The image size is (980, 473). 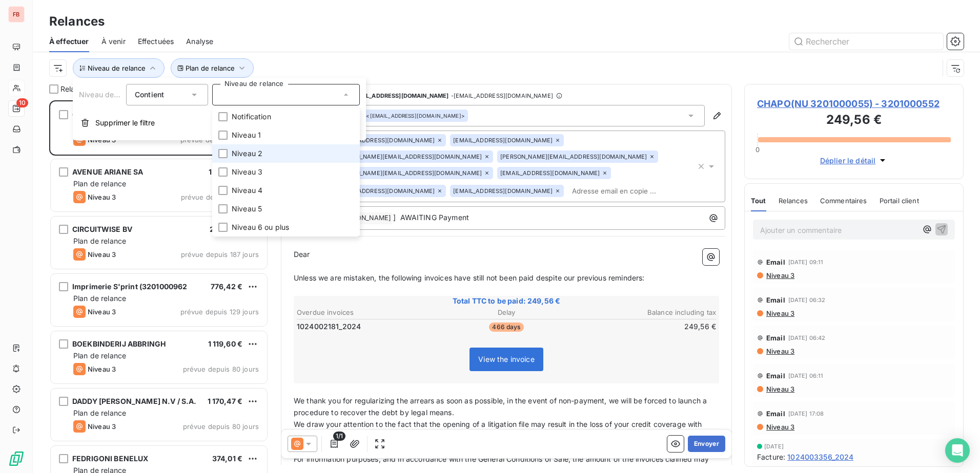 What do you see at coordinates (225, 401) in the screenshot?
I see `span: 1 170,47 €` at bounding box center [225, 401].